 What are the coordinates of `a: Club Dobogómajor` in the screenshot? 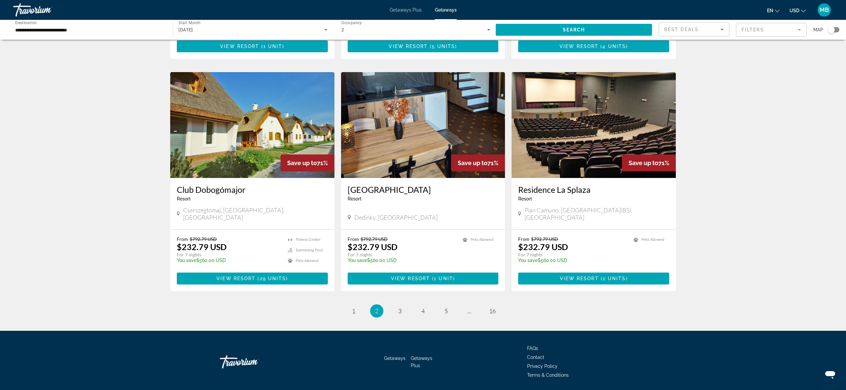 It's located at (252, 189).